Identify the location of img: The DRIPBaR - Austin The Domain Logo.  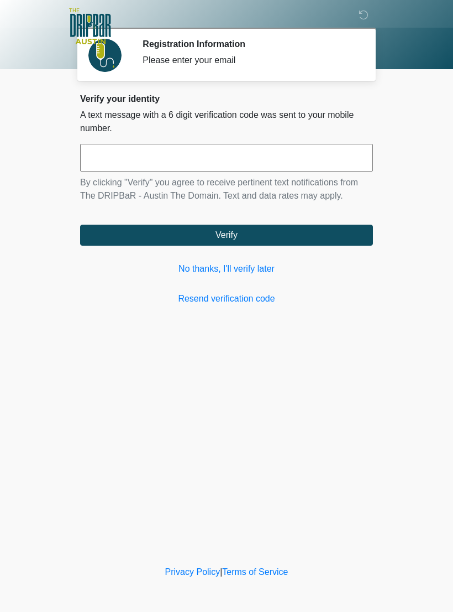
(90, 26).